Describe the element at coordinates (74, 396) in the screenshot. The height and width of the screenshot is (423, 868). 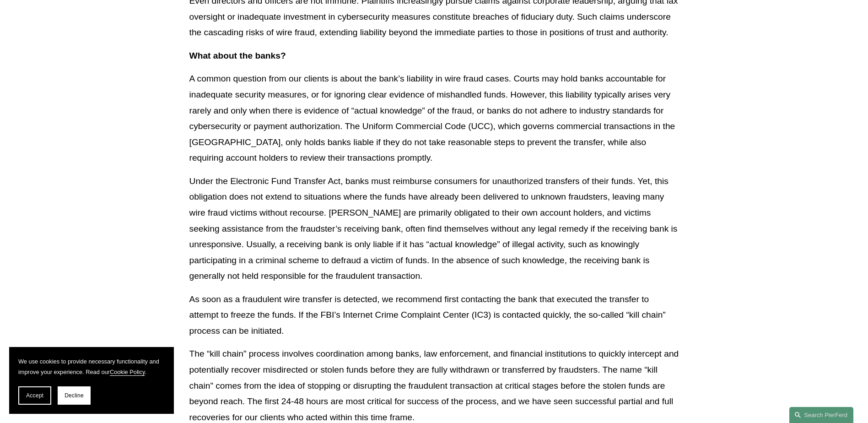
I see `button: Decline` at that location.